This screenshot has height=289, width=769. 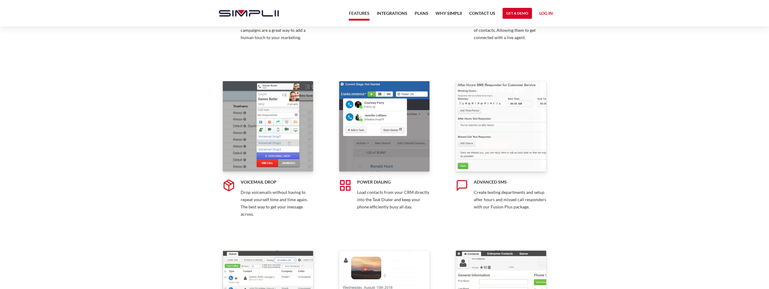 I want to click on p: Load contacts from your CRM directly into the Task Dialer and keep your phone efficiently busy al..., so click(x=394, y=200).